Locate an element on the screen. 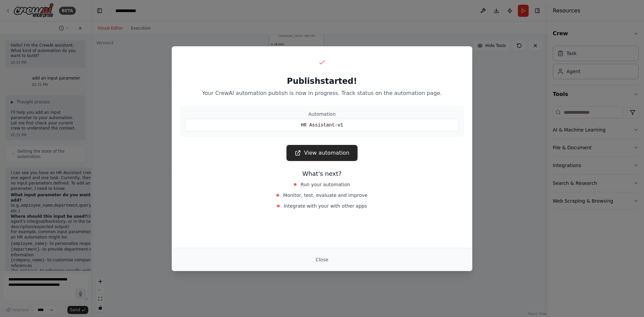 The image size is (644, 317). span: Integrate with your with other apps is located at coordinates (325, 206).